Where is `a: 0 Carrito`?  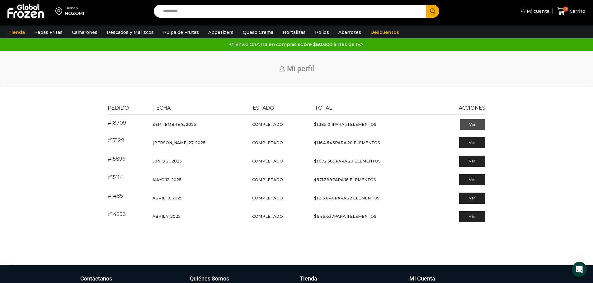
a: 0 Carrito is located at coordinates (571, 11).